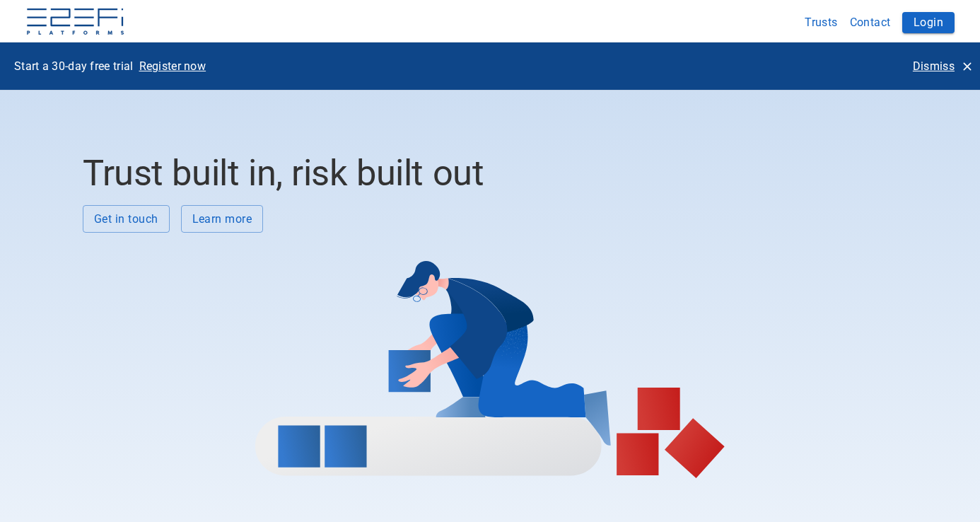 The image size is (980, 522). I want to click on button: Learn more, so click(222, 219).